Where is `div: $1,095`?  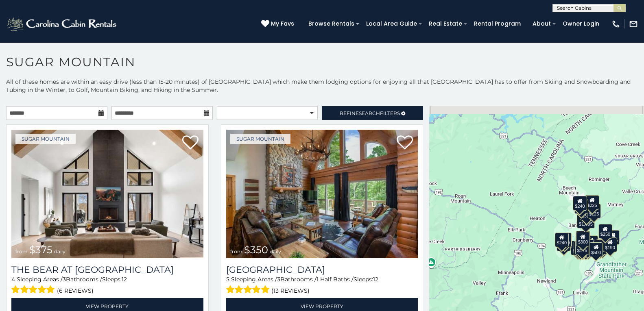
div: $1,095 is located at coordinates (586, 221).